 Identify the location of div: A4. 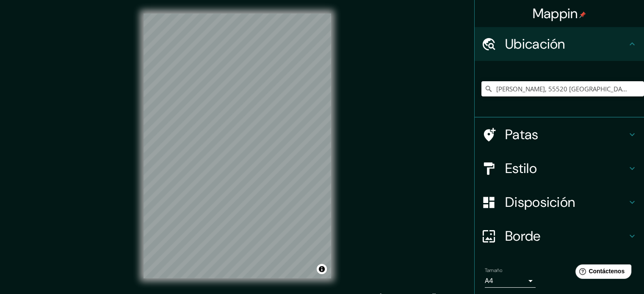
(511, 281).